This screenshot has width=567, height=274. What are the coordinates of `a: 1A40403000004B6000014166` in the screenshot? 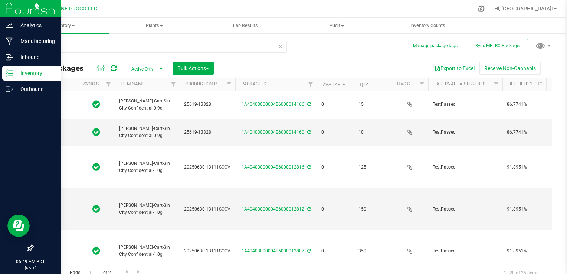 It's located at (273, 104).